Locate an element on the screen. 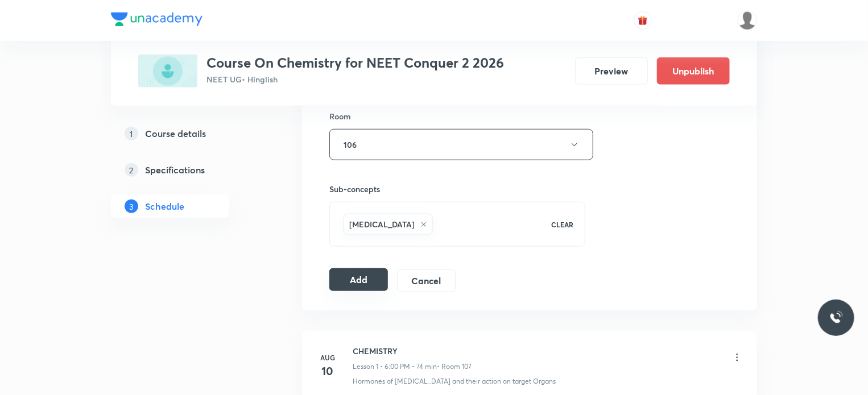 This screenshot has height=395, width=868. h3: Course On Chemistry for NEET Conquer 2 2026 is located at coordinates (355, 63).